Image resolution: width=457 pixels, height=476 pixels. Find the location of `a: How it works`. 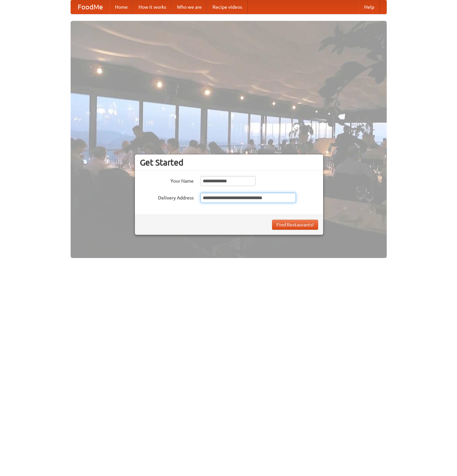

a: How it works is located at coordinates (152, 7).